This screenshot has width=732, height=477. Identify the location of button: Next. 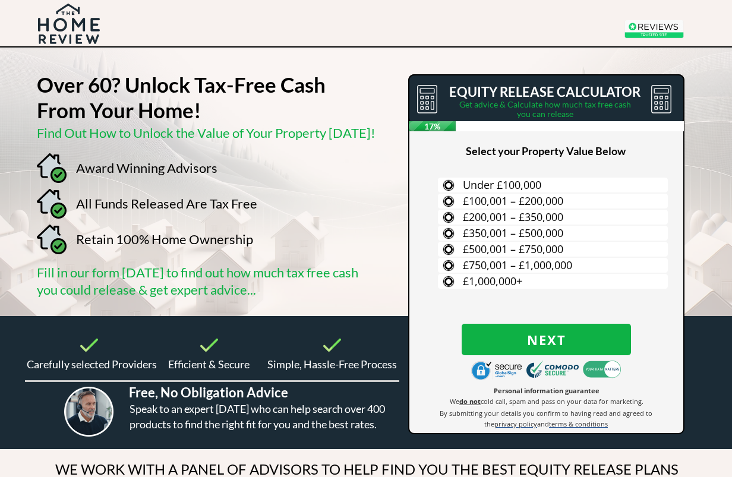
(546, 339).